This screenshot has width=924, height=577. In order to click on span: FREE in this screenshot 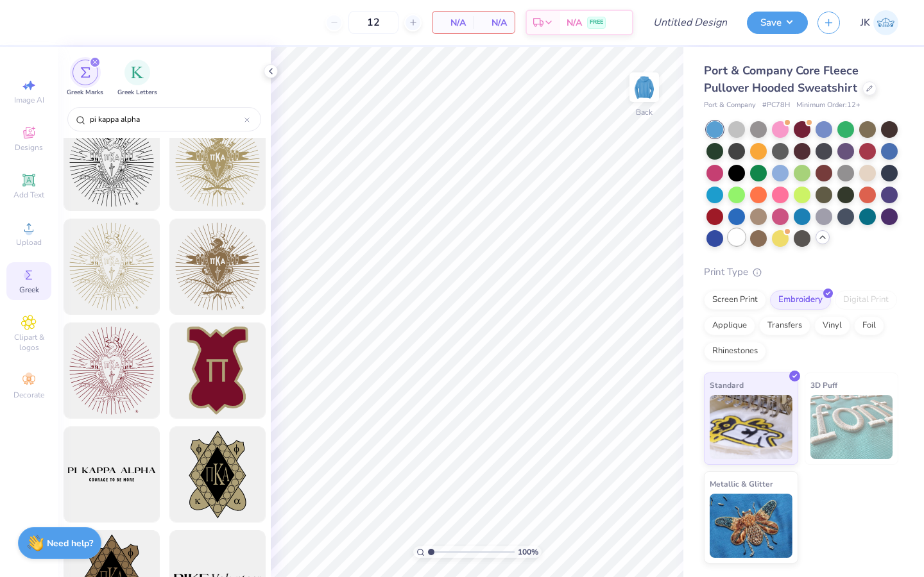, I will do `click(596, 23)`.